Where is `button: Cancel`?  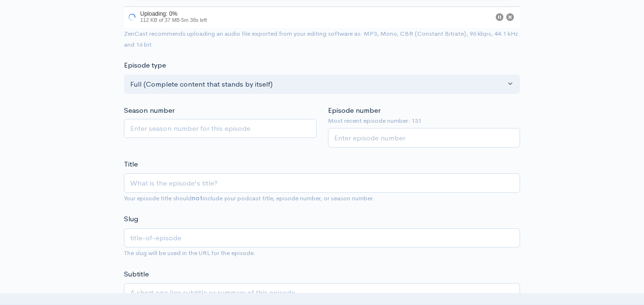
button: Cancel is located at coordinates (510, 17).